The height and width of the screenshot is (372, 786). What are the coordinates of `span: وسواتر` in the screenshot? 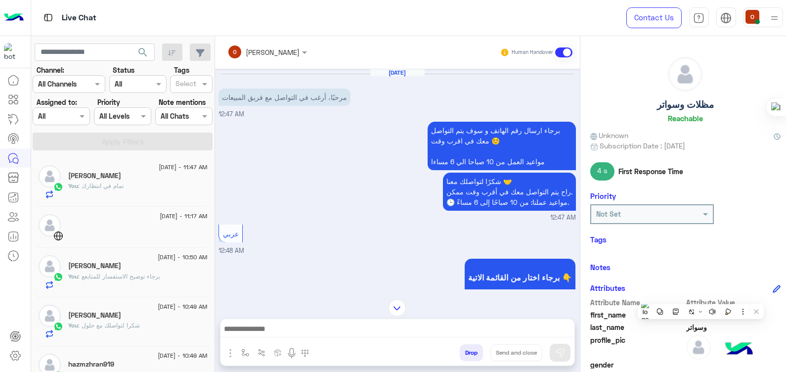 It's located at (733, 327).